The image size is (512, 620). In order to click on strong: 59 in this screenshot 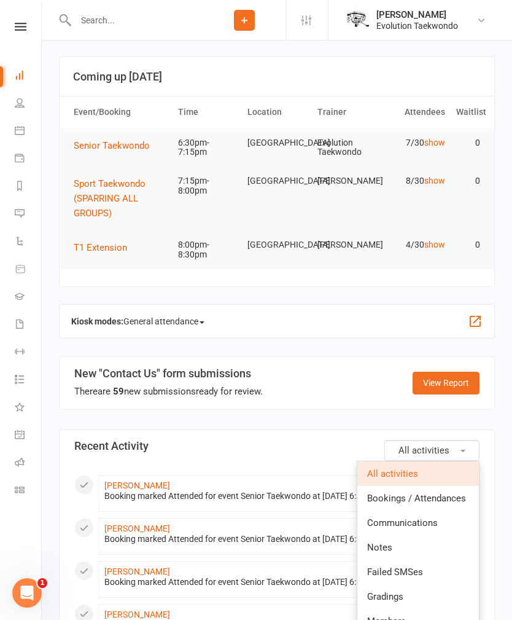, I will do `click(119, 391)`.